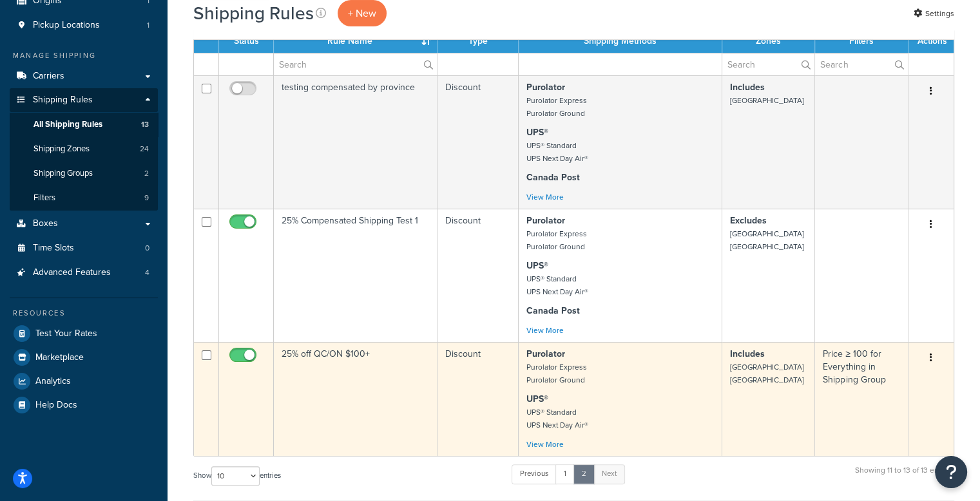 This screenshot has width=980, height=501. Describe the element at coordinates (951, 472) in the screenshot. I see `button: Open Resource Center` at that location.